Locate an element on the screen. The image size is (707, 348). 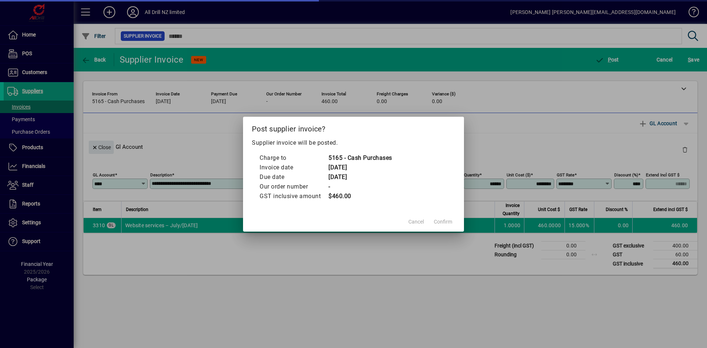
td: GST inclusive amount is located at coordinates (294, 196).